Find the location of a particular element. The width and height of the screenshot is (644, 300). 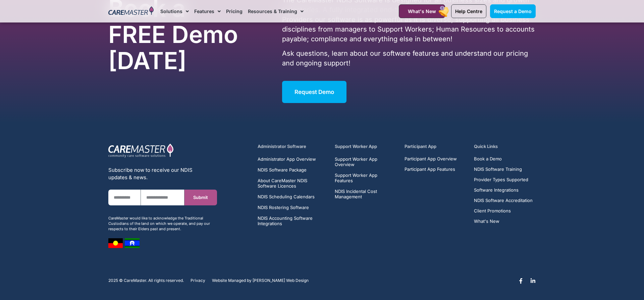

h5: Support Worker App is located at coordinates (365, 146).